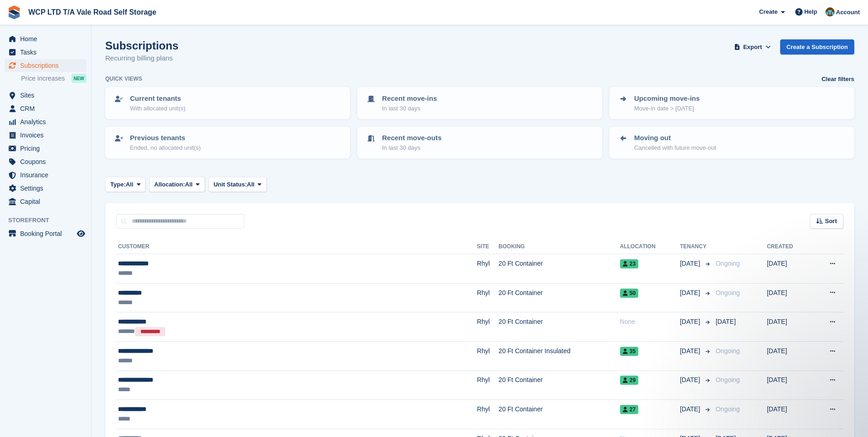  I want to click on a: Preview store, so click(81, 234).